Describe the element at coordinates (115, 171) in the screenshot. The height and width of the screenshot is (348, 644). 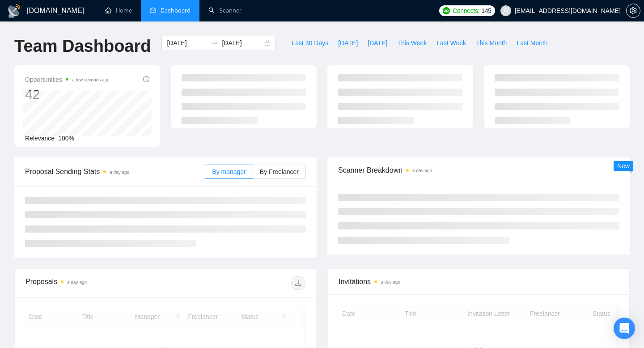
I see `span: Proposal Sending Stats` at that location.